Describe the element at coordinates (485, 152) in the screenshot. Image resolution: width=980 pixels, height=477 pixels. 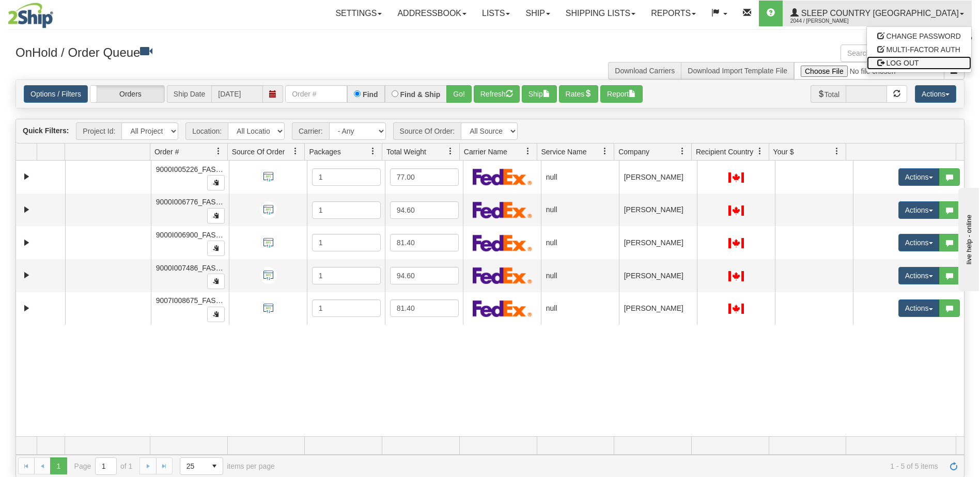
I see `span: Carrier Name` at that location.